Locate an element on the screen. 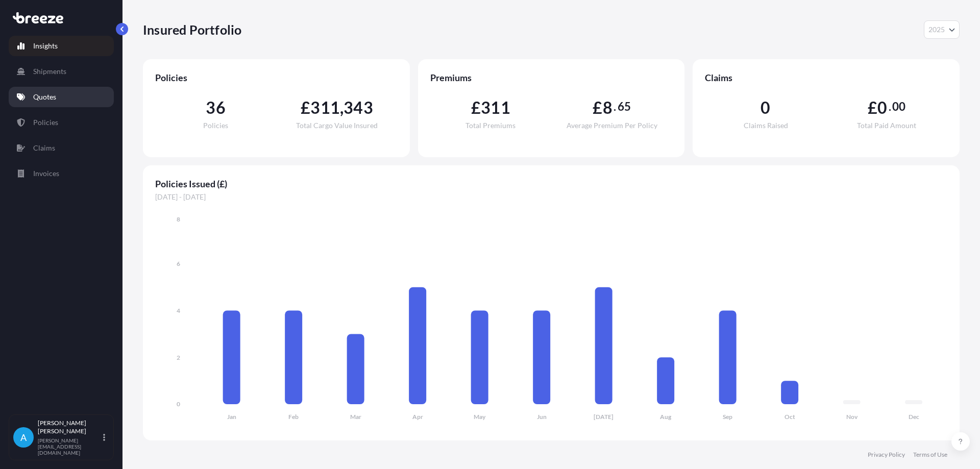  span: A is located at coordinates (23, 438).